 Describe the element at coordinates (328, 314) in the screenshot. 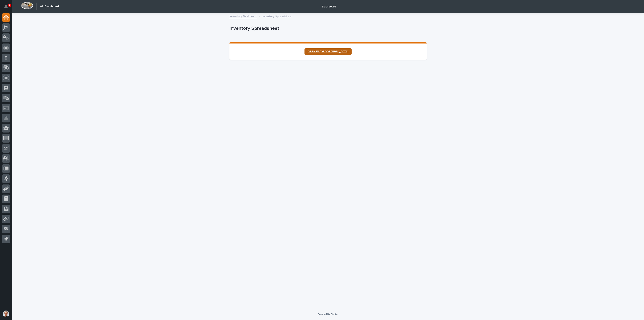

I see `a: Powered By Stacker` at that location.